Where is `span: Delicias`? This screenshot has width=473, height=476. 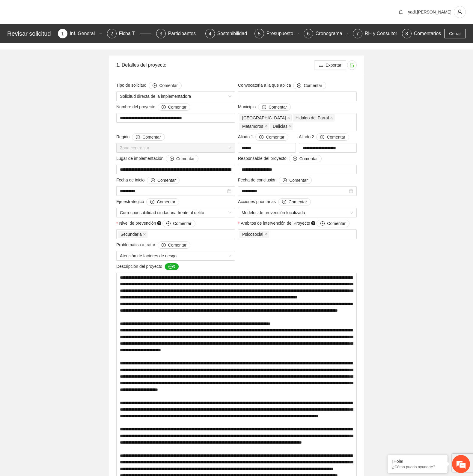
span: Delicias is located at coordinates (280, 126).